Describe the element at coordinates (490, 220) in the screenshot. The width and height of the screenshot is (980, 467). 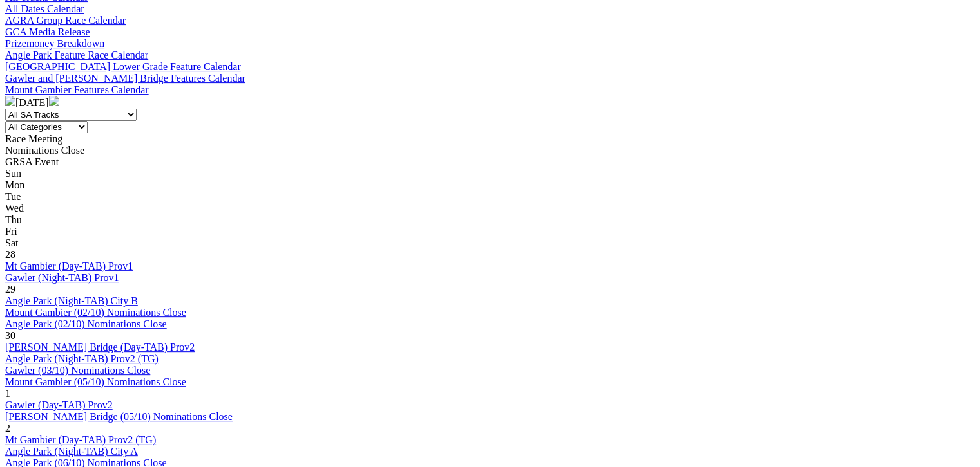
I see `div: Thu` at that location.